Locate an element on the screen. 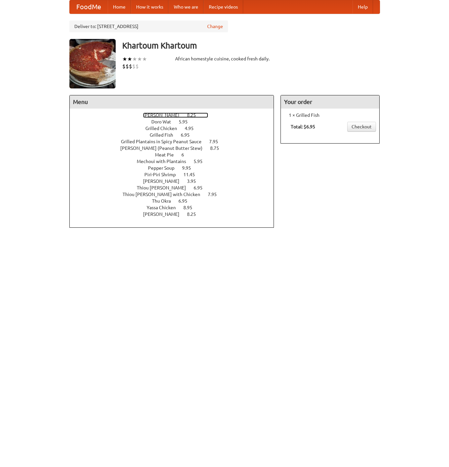  a: Help is located at coordinates (363, 7).